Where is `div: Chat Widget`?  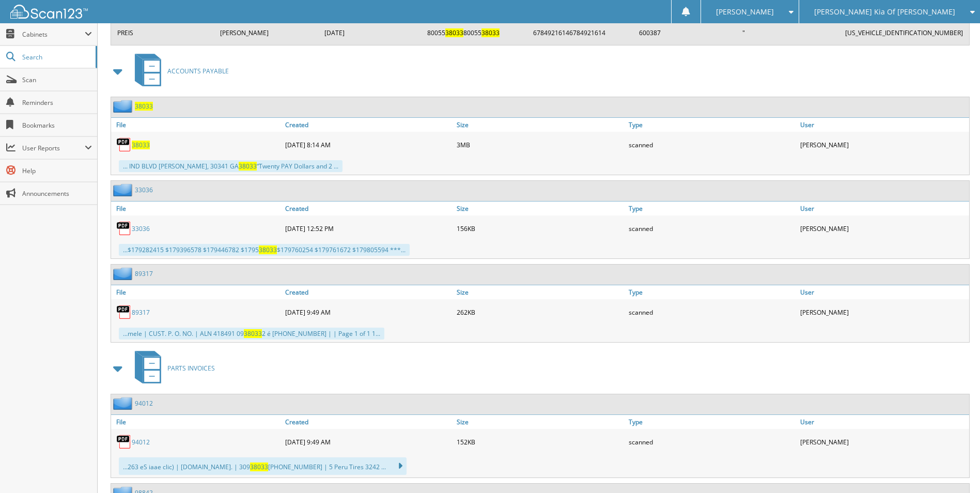
div: Chat Widget is located at coordinates (954, 468).